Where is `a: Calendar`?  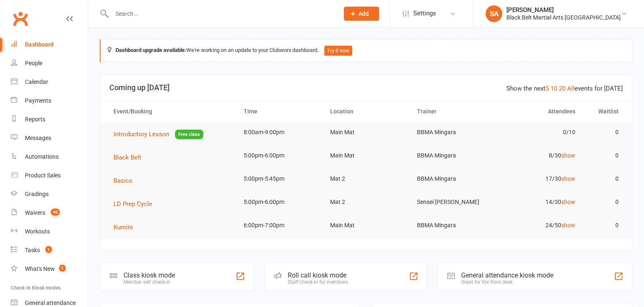 a: Calendar is located at coordinates (49, 82).